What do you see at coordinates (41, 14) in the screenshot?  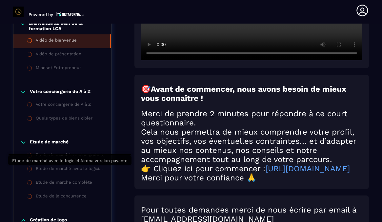 I see `p: Powered by` at bounding box center [41, 14].